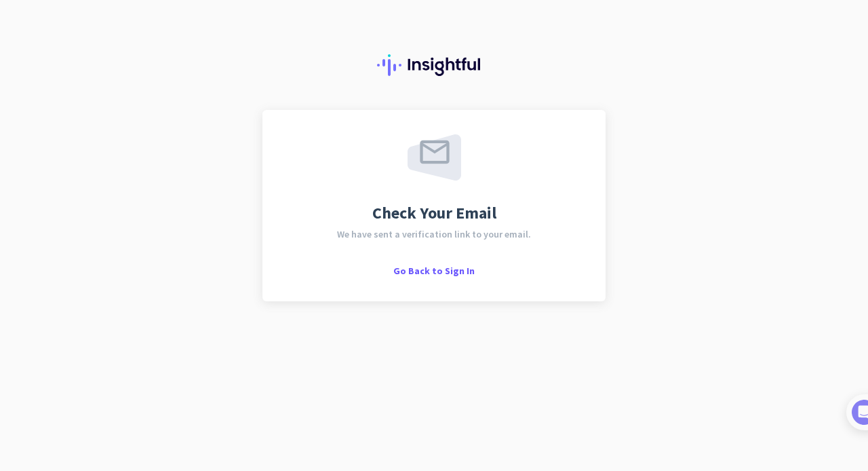 The image size is (868, 471). I want to click on span: Check Your Email, so click(434, 213).